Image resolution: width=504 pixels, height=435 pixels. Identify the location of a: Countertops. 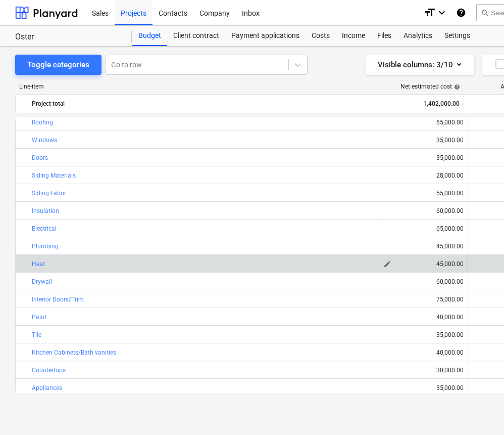
(48, 370).